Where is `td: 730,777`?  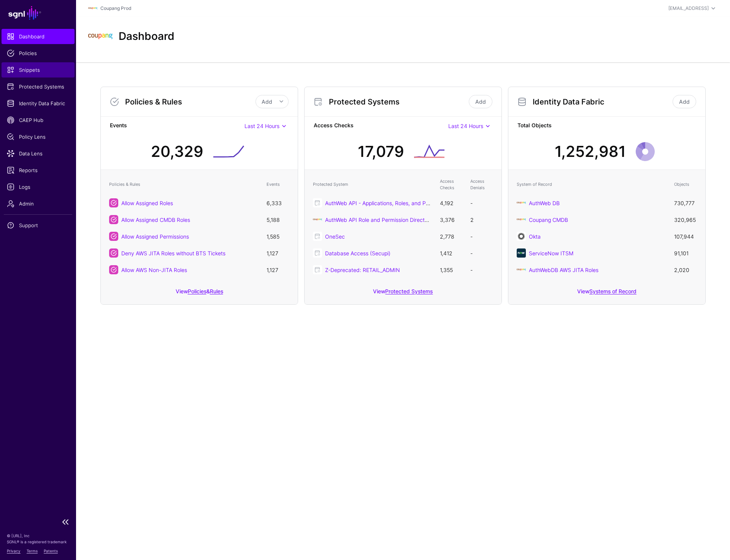
td: 730,777 is located at coordinates (686, 203).